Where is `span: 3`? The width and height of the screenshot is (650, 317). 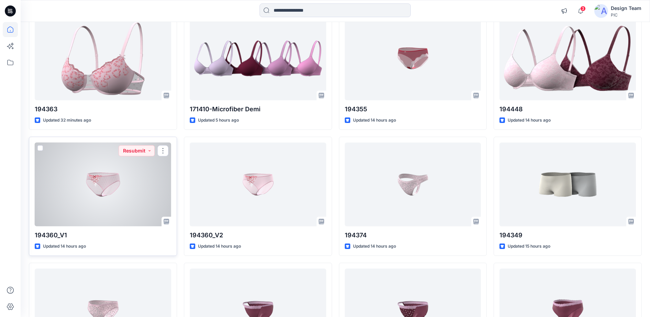 span: 3 is located at coordinates (583, 9).